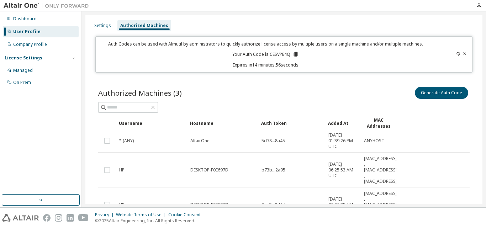  What do you see at coordinates (140, 93) in the screenshot?
I see `span: Authorized Machines (3)` at bounding box center [140, 93].